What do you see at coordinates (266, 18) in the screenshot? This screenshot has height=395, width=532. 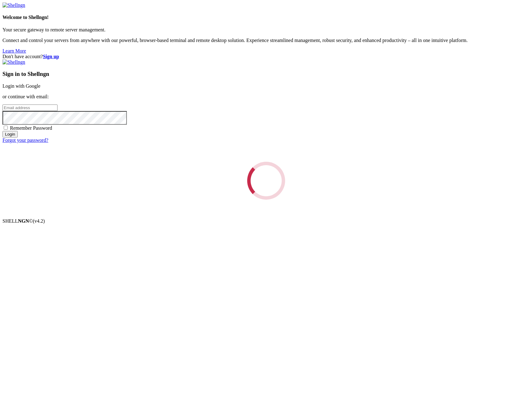 I see `h4: Welcome to Shellngn!` at bounding box center [266, 18].